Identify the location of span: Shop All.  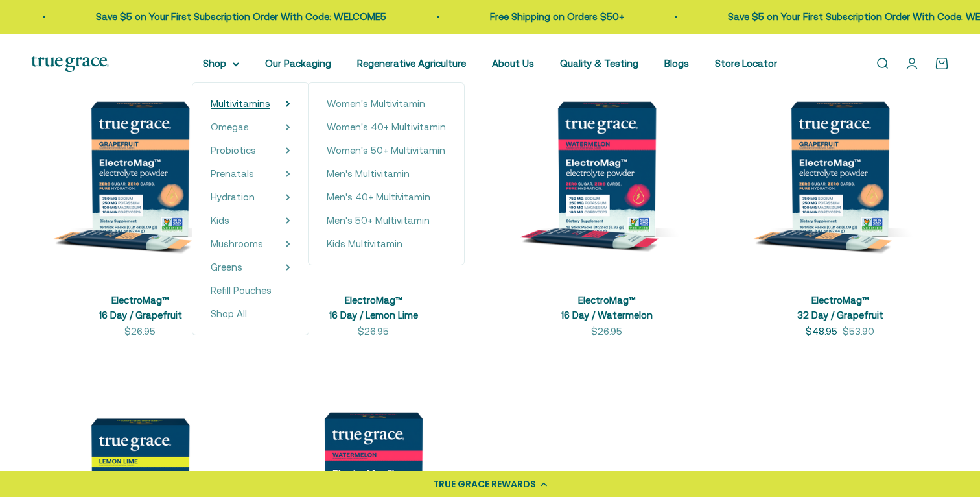
(229, 314).